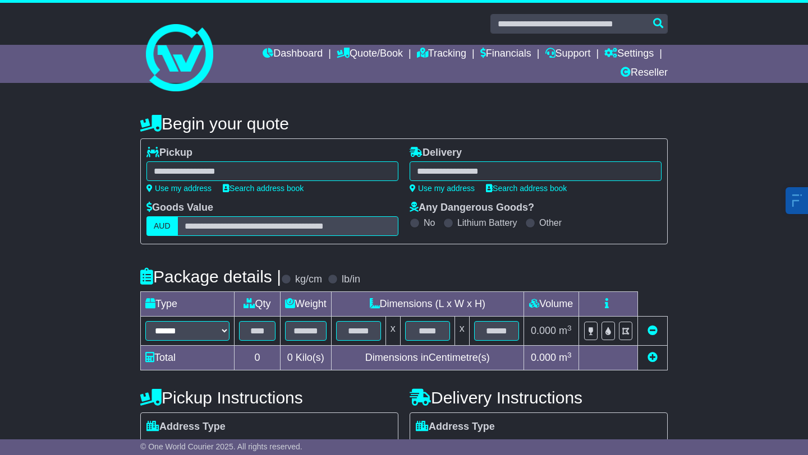 The width and height of the screenshot is (808, 455). I want to click on a: Remove this item, so click(652, 331).